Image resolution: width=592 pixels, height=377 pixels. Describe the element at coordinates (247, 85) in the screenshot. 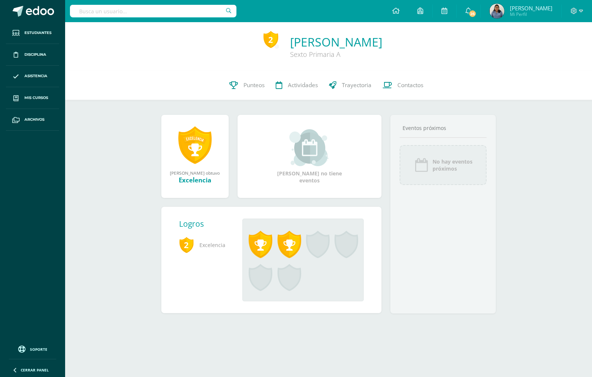

I see `a: Punteos` at that location.